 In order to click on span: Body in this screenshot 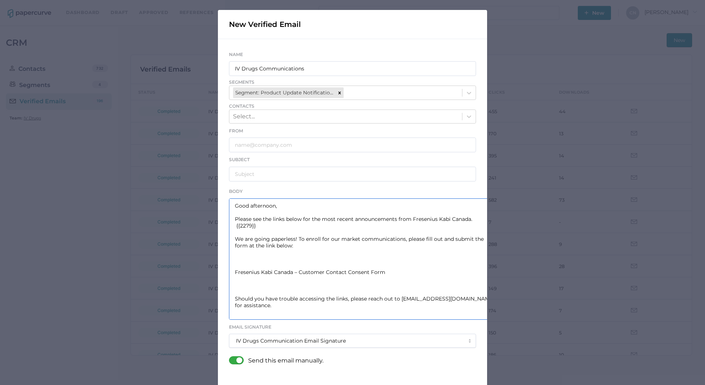, I will do `click(236, 191)`.